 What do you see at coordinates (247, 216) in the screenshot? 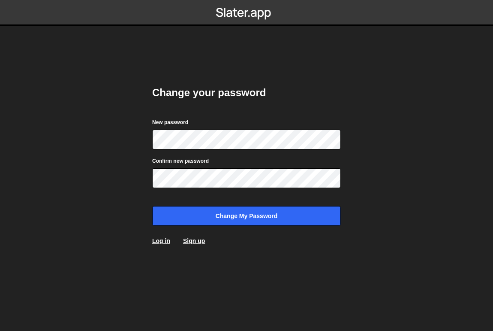
I see `input: Change my password` at bounding box center [247, 216].